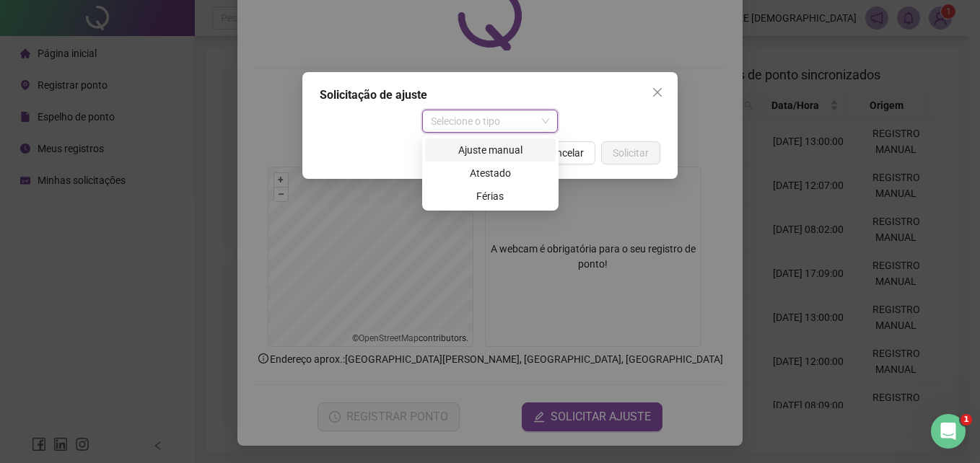  Describe the element at coordinates (966, 420) in the screenshot. I see `span: 1` at that location.